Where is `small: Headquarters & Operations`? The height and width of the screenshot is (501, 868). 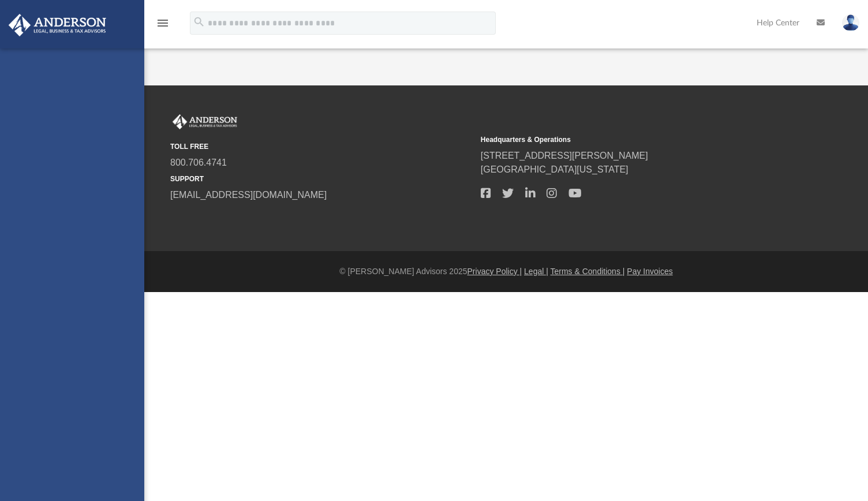 small: Headquarters & Operations is located at coordinates (632, 140).